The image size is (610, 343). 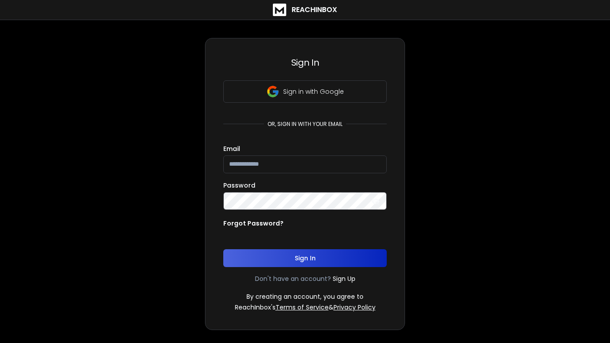 I want to click on span: Terms of Service, so click(x=302, y=307).